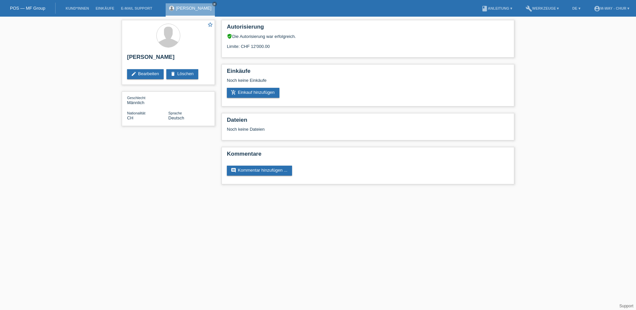 The height and width of the screenshot is (310, 636). What do you see at coordinates (105, 8) in the screenshot?
I see `a: Einkäufe` at bounding box center [105, 8].